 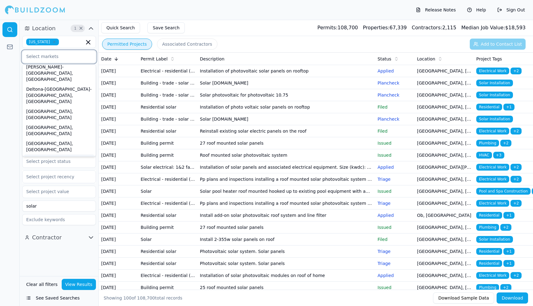 What do you see at coordinates (395, 95) in the screenshot?
I see `p: Plancheck` at bounding box center [395, 95].